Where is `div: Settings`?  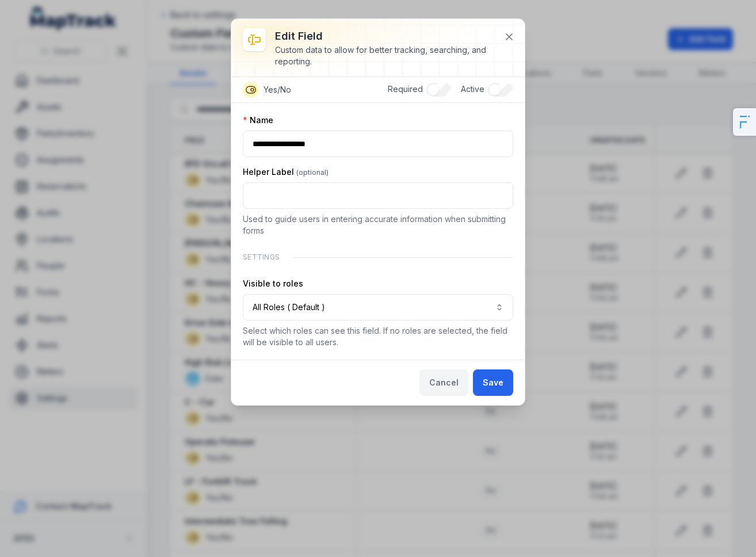 div: Settings is located at coordinates (378, 257).